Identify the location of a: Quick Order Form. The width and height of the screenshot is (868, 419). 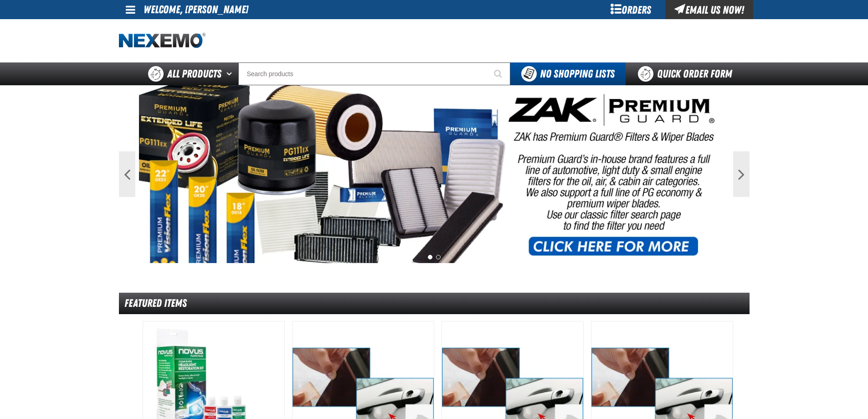
(687, 74).